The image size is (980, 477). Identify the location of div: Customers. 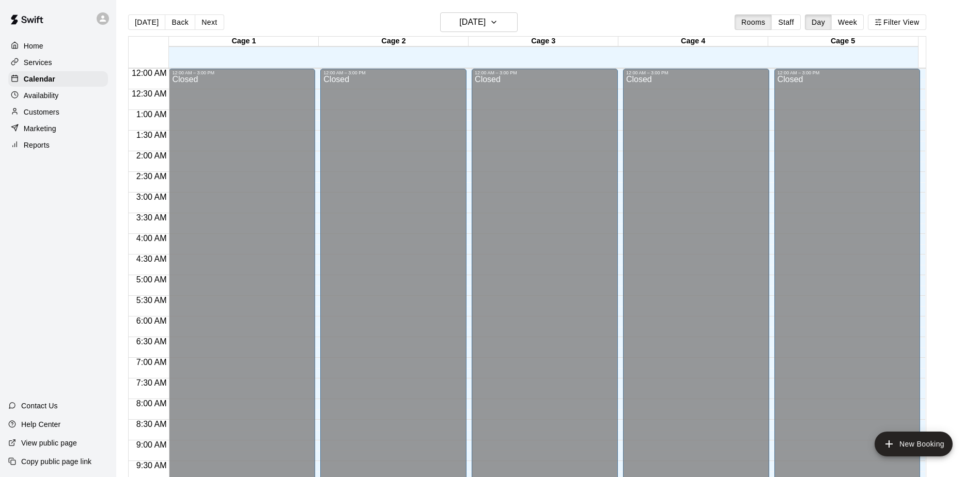
(58, 112).